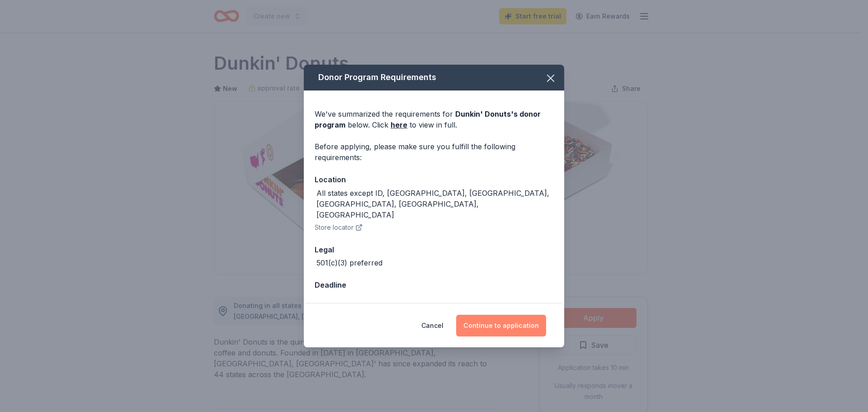 Image resolution: width=868 pixels, height=412 pixels. I want to click on div: Legal, so click(434, 250).